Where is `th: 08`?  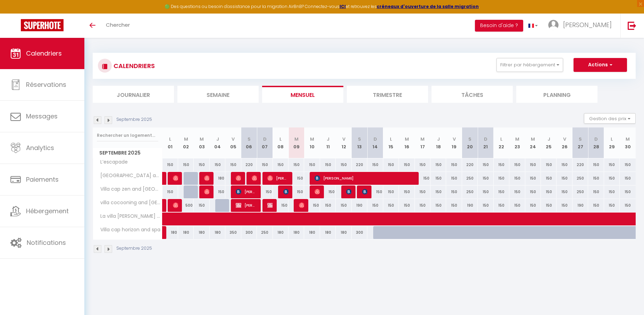
th: 08 is located at coordinates (280, 143).